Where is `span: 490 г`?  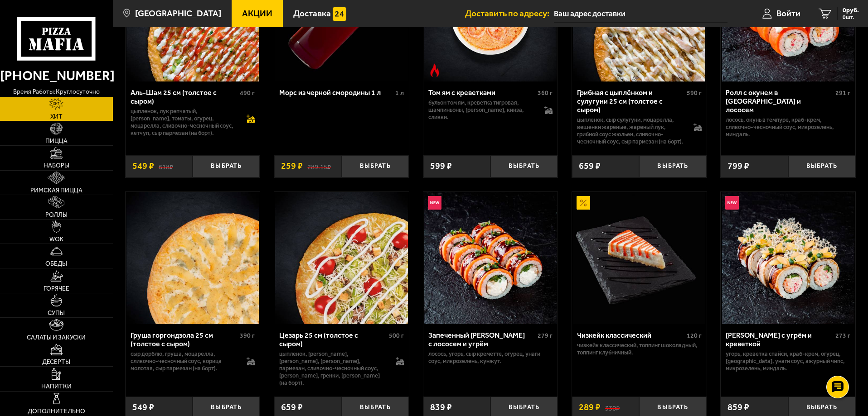
span: 490 г is located at coordinates (247, 93).